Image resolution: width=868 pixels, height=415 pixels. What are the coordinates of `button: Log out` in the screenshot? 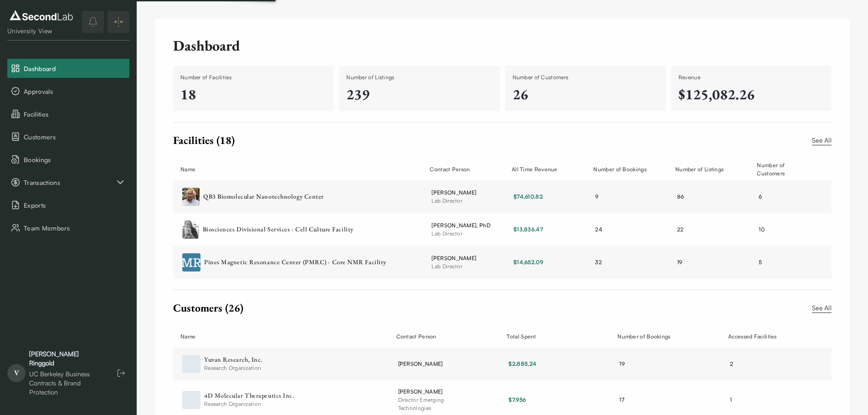 It's located at (121, 374).